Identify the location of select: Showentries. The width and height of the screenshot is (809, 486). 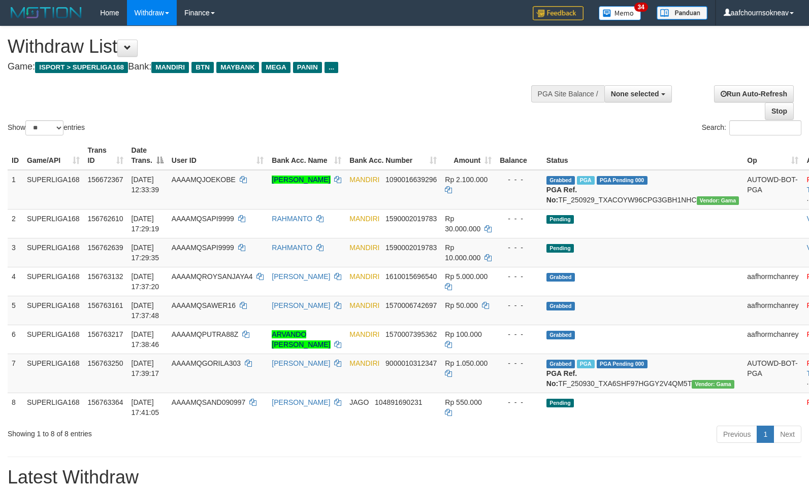
(44, 128).